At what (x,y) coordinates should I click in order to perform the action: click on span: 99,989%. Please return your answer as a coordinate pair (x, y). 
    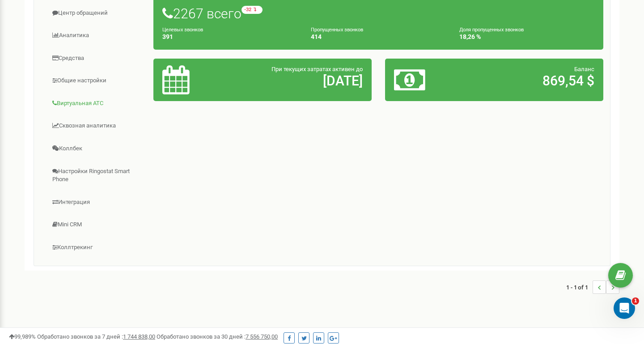
    Looking at the image, I should click on (22, 336).